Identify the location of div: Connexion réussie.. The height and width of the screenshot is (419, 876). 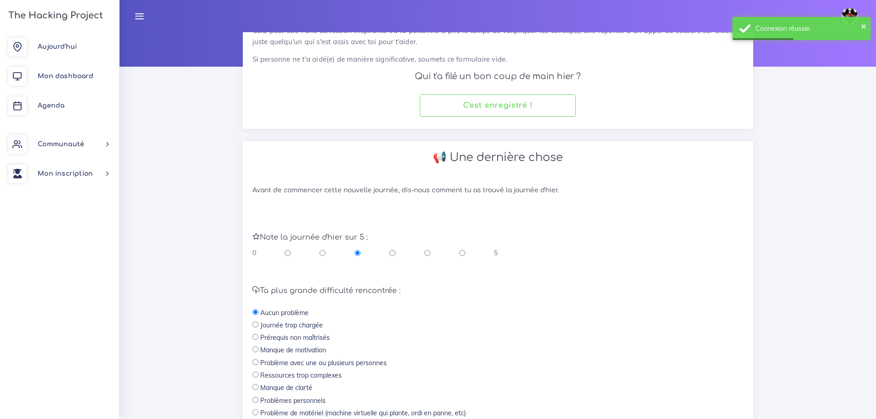
(809, 28).